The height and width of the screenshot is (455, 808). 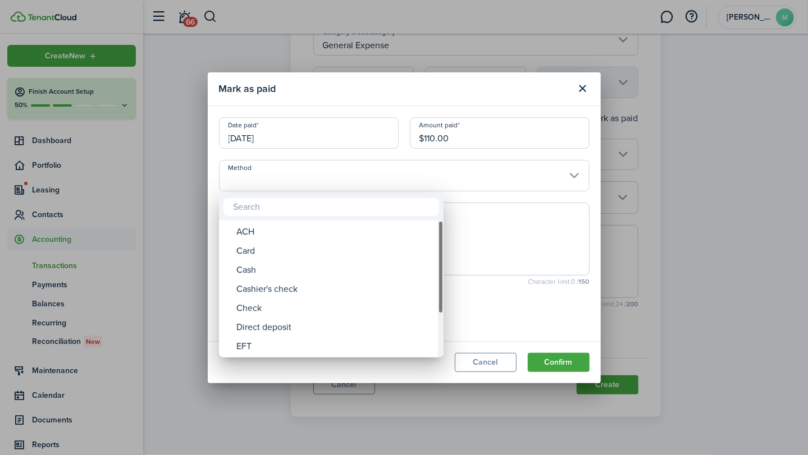 I want to click on input: Search, so click(x=331, y=207).